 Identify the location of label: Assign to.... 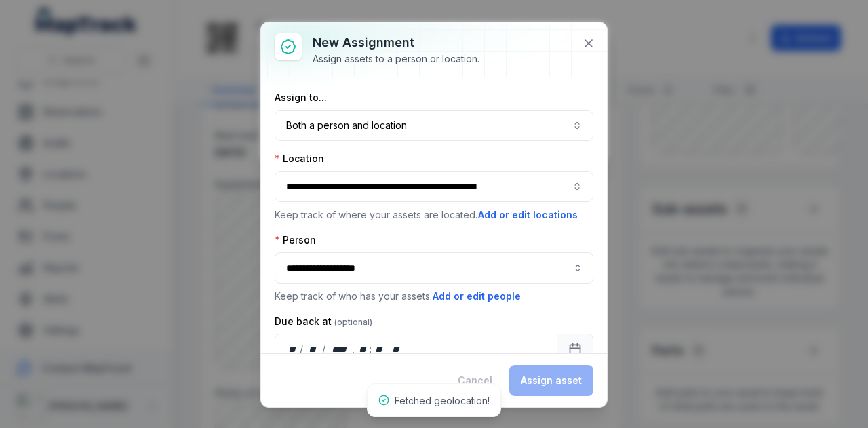
(300, 98).